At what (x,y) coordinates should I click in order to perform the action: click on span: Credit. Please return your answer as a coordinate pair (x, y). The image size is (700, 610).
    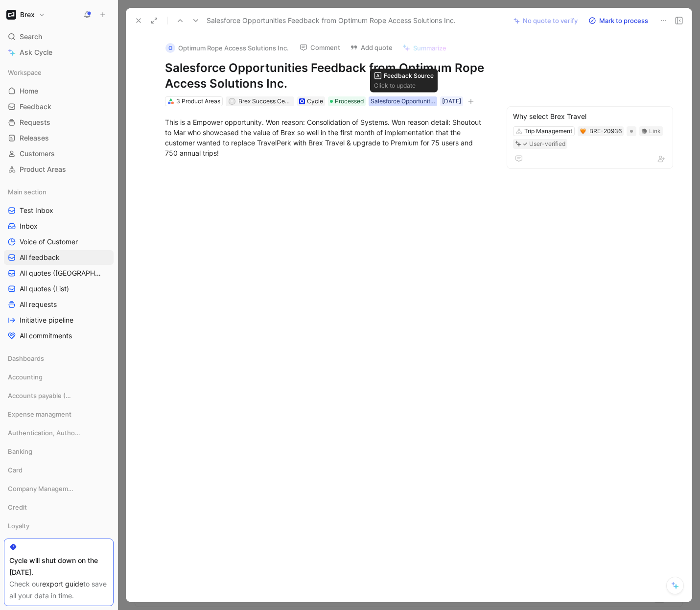
    Looking at the image, I should click on (17, 507).